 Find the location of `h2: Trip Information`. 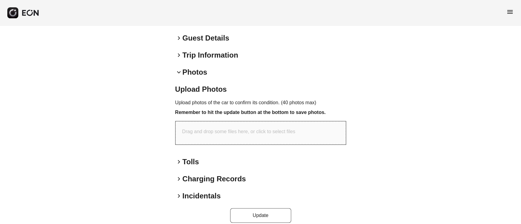

h2: Trip Information is located at coordinates (210, 55).